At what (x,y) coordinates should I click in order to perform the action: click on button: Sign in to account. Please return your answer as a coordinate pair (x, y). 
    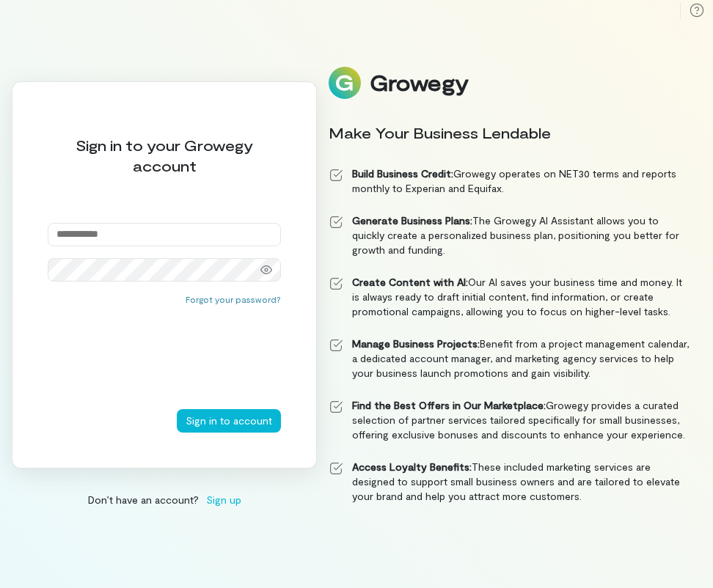
    Looking at the image, I should click on (229, 421).